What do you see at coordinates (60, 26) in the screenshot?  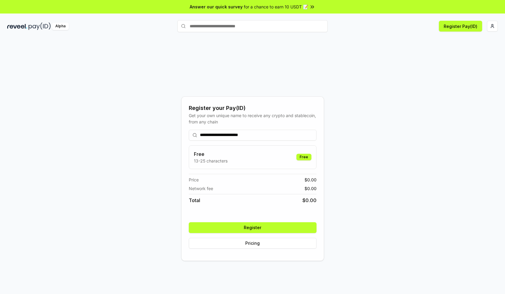 I see `div: Alpha` at bounding box center [60, 26].